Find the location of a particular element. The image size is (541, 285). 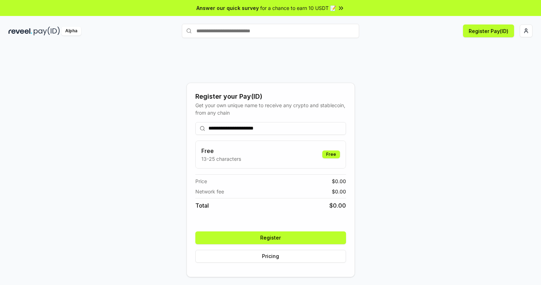

img: pay_id is located at coordinates (47, 31).